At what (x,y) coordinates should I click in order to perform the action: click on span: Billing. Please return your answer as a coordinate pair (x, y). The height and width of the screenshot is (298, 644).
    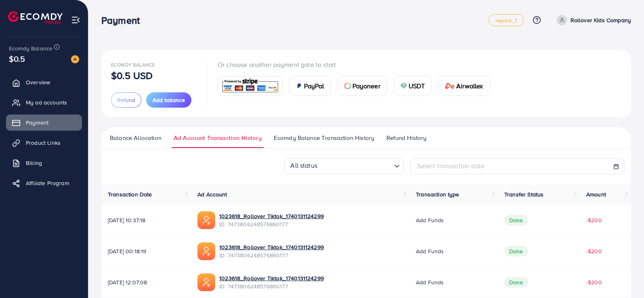
    Looking at the image, I should click on (34, 163).